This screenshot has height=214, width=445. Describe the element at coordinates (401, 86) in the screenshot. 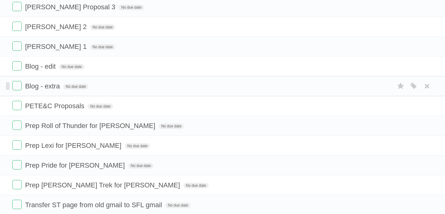

I see `label: Star task` at that location.